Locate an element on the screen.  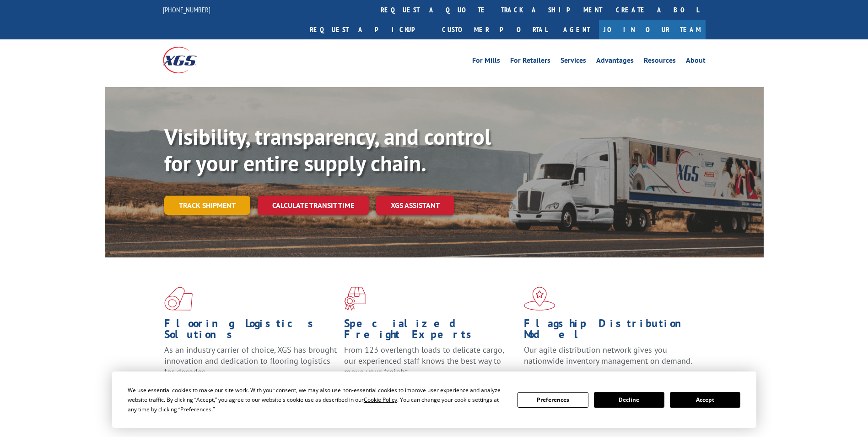
button: Accept is located at coordinates (705, 400).